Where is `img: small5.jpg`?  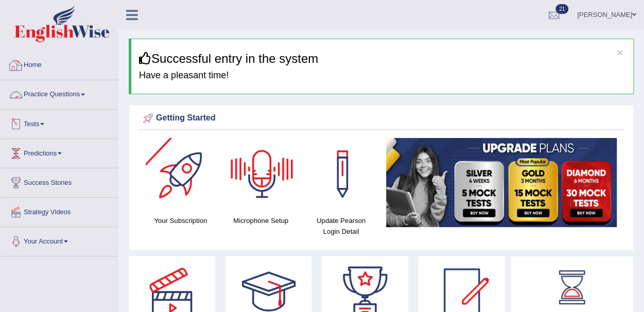 img: small5.jpg is located at coordinates (501, 182).